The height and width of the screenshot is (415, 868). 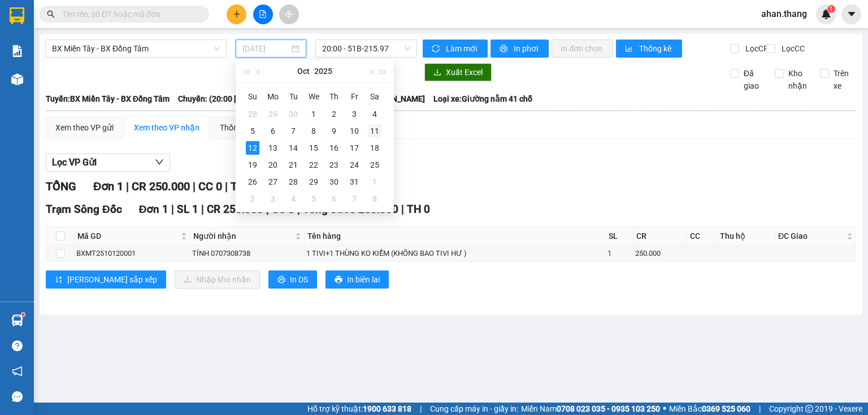 What do you see at coordinates (253, 182) in the screenshot?
I see `div: 26` at bounding box center [253, 182].